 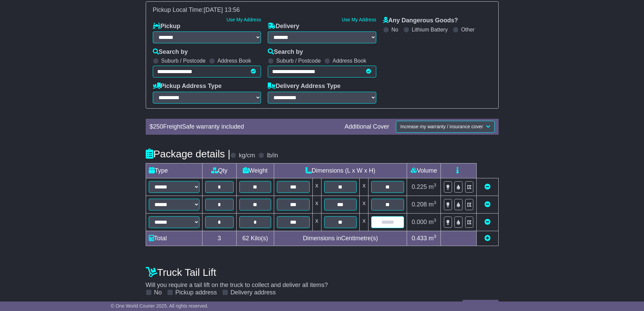 I want to click on label: lb/in, so click(x=272, y=156).